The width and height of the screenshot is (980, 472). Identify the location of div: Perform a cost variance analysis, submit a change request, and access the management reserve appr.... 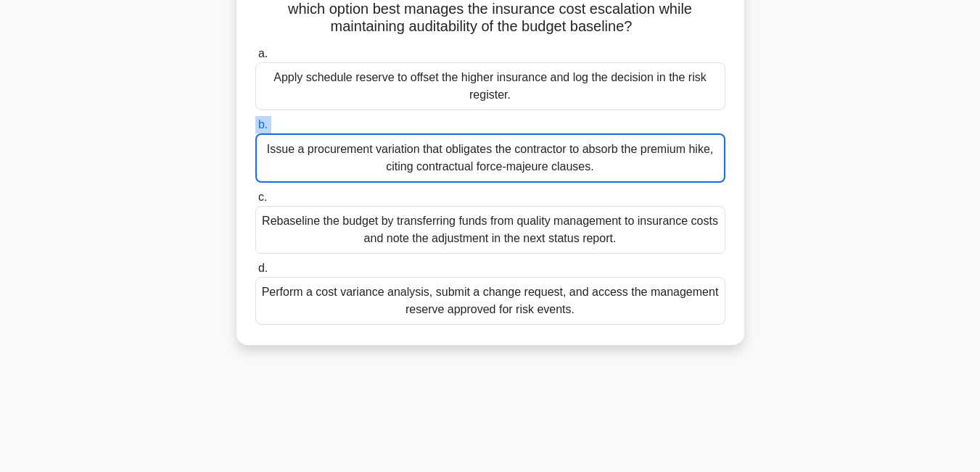
(491, 301).